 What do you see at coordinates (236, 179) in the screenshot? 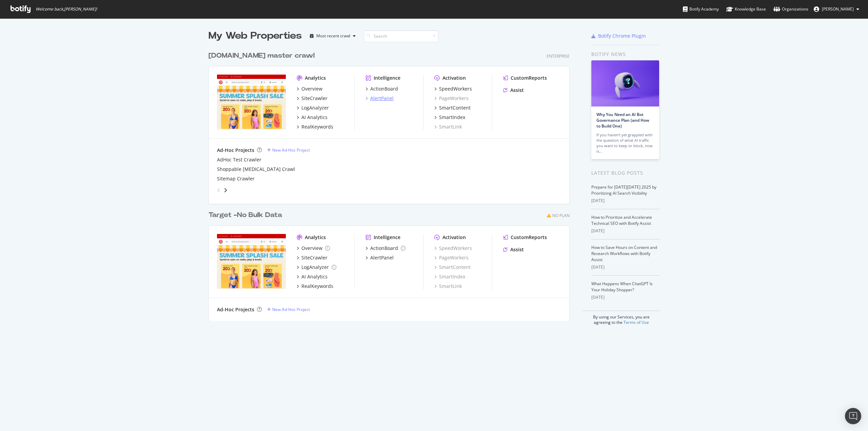
I see `div: Sitemap Crawler` at bounding box center [236, 179].